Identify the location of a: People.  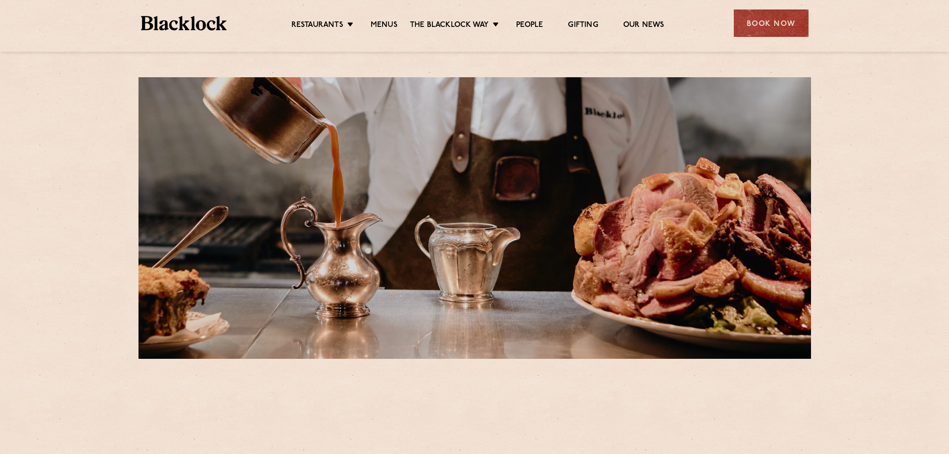
(530, 26).